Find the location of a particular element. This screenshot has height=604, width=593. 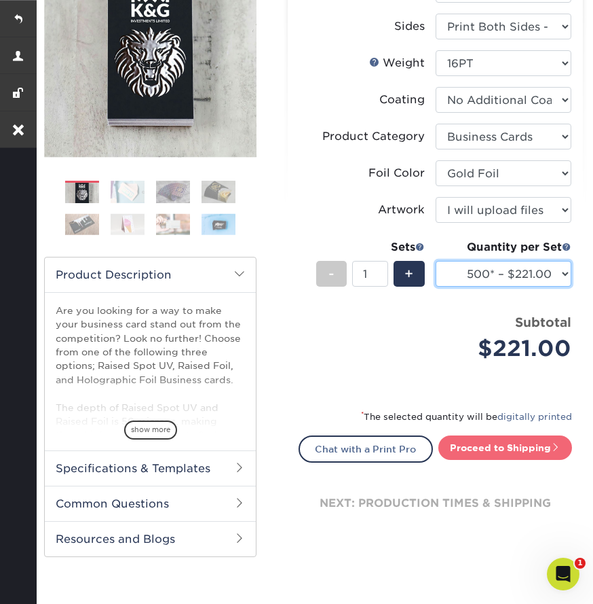

strong: Subtotal is located at coordinates (543, 322).